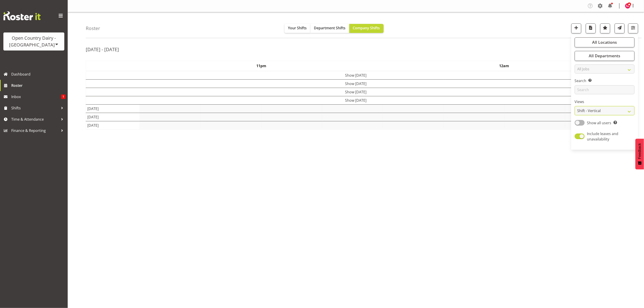 The image size is (644, 308). Describe the element at coordinates (604, 81) in the screenshot. I see `label: Search` at that location.